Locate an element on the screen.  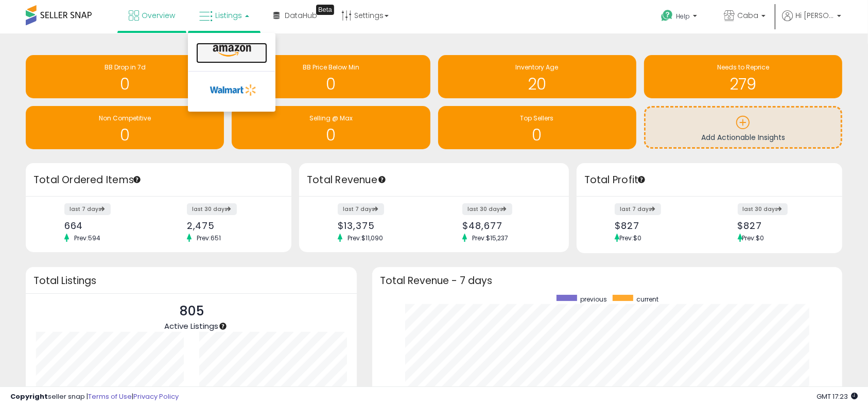
h1: 279 is located at coordinates (743, 84).